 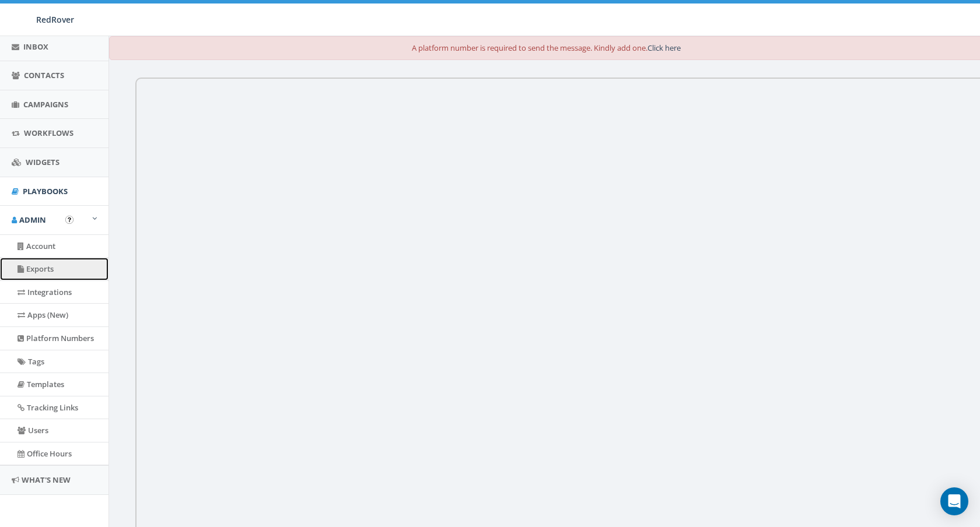 What do you see at coordinates (46, 480) in the screenshot?
I see `span: What's New` at bounding box center [46, 480].